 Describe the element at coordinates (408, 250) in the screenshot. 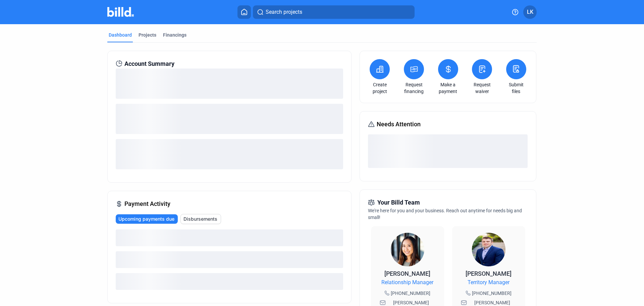

I see `img: Relationship Manager` at that location.